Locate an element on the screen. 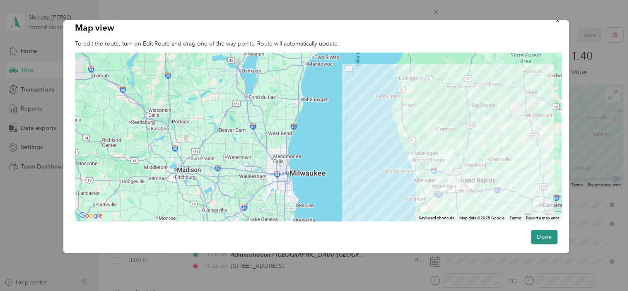  p: To edit the route, turn on Edit Route and drag one of the way points. Route will automatically up... is located at coordinates (316, 44).